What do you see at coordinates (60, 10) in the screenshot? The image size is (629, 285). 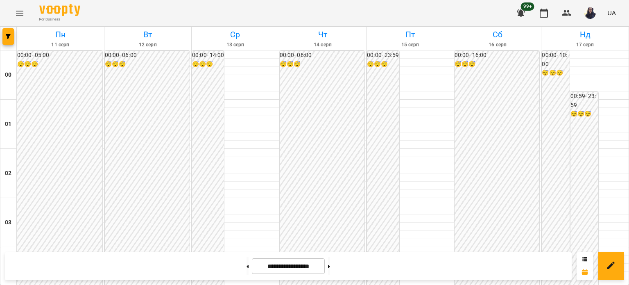 I see `img: Voopty Logo` at bounding box center [60, 10].